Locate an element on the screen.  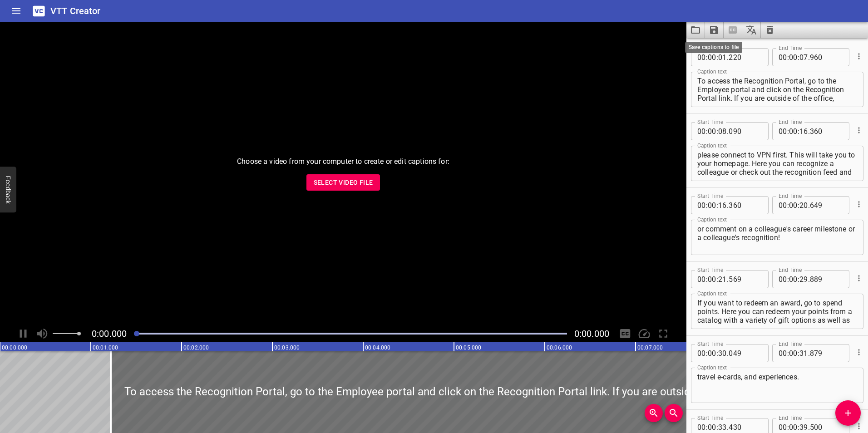
input: 30 is located at coordinates (723, 353).